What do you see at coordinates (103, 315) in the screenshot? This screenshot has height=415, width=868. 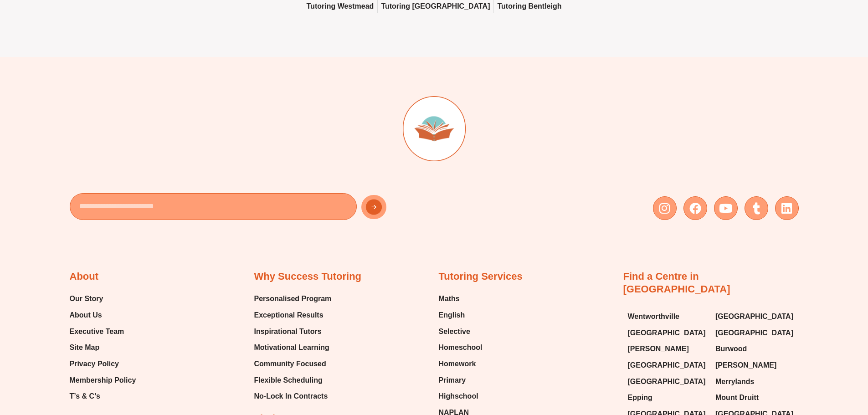 I see `a: About Us` at bounding box center [103, 315].